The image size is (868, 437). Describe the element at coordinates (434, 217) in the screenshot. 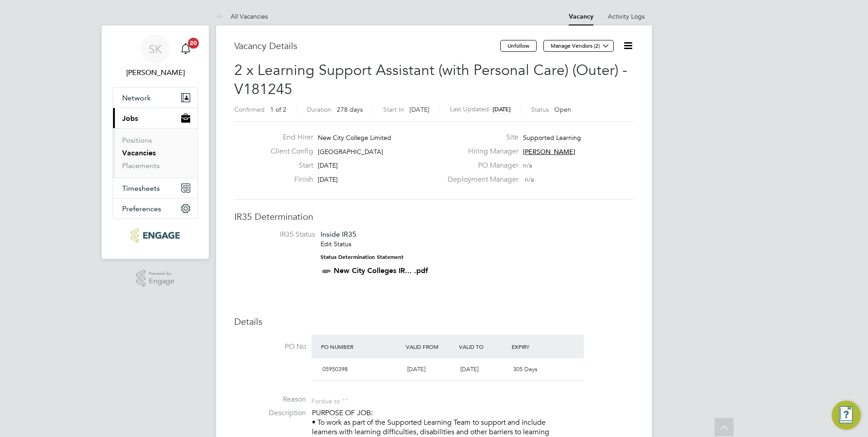

I see `h3: IR35 Determination` at that location.